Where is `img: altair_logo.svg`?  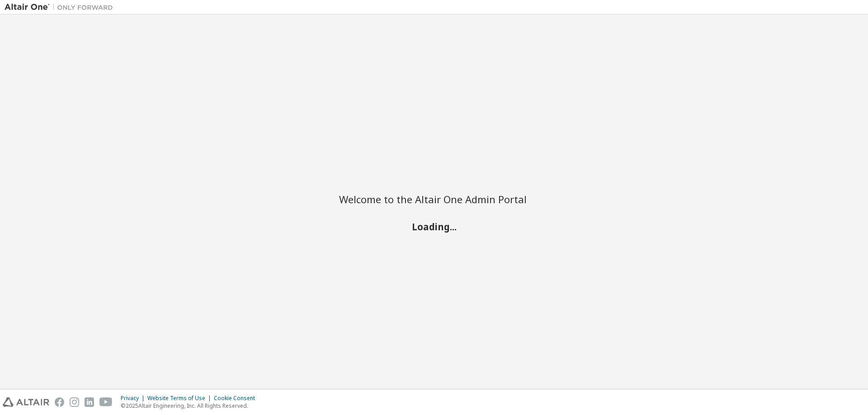
img: altair_logo.svg is located at coordinates (26, 402).